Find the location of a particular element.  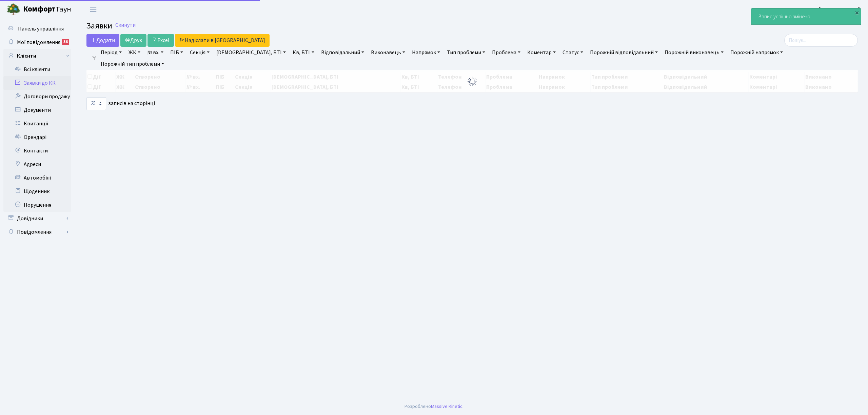

a: Панель управління is located at coordinates (37, 29).